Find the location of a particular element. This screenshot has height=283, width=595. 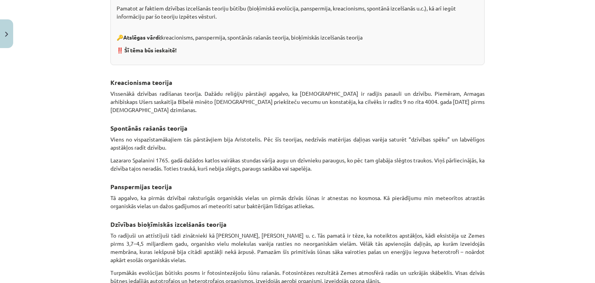

p: Pamatot ar faktiem dzīvības izcelšanās teoriju būtību (bioķīmiskā evolūcija, panspermija, kreacio... is located at coordinates (297, 16).